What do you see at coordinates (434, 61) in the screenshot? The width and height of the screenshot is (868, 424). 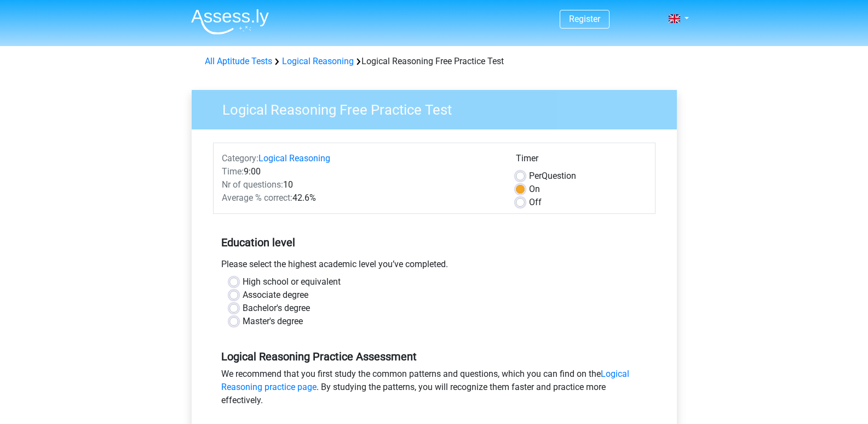 I see `div: Logical Reasoning Free Practice Test` at bounding box center [434, 61].